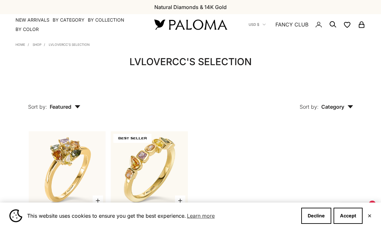 This screenshot has width=381, height=229. What do you see at coordinates (191, 7) in the screenshot?
I see `p: Natural Diamonds & 14K Gold` at bounding box center [191, 7].